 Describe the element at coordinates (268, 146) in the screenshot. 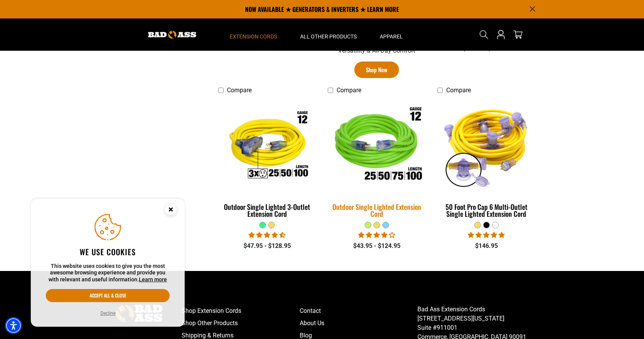

I see `img: Outdoor Single Lighted 3-Outlet Extension Cord` at that location.